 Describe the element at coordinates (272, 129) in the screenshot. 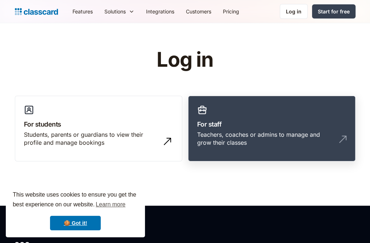

I see `a: For staffTeachers, coaches or admins to manage and grow their classes` at that location.